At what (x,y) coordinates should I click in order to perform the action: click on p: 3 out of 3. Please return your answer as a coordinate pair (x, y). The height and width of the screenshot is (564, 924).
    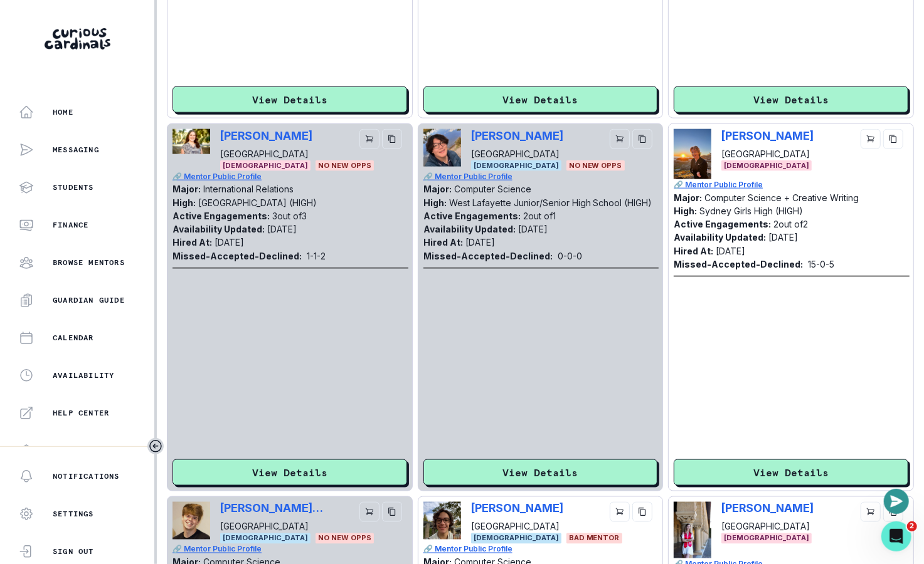
    Looking at the image, I should click on (289, 216).